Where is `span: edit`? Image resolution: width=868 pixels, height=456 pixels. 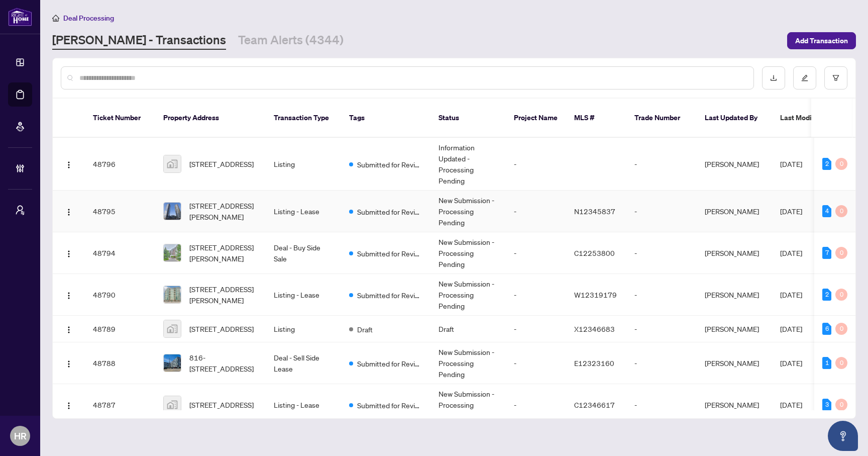
span: edit is located at coordinates (805, 78).